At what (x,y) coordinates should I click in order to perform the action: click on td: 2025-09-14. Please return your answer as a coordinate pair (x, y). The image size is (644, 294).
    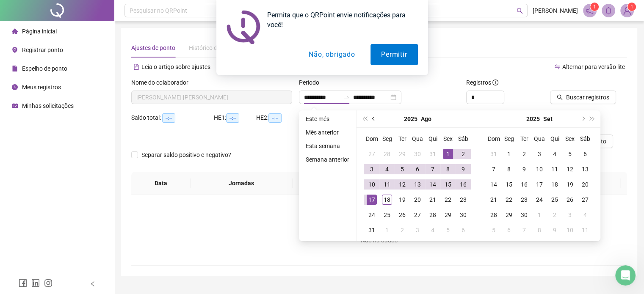
    Looking at the image, I should click on (494, 185).